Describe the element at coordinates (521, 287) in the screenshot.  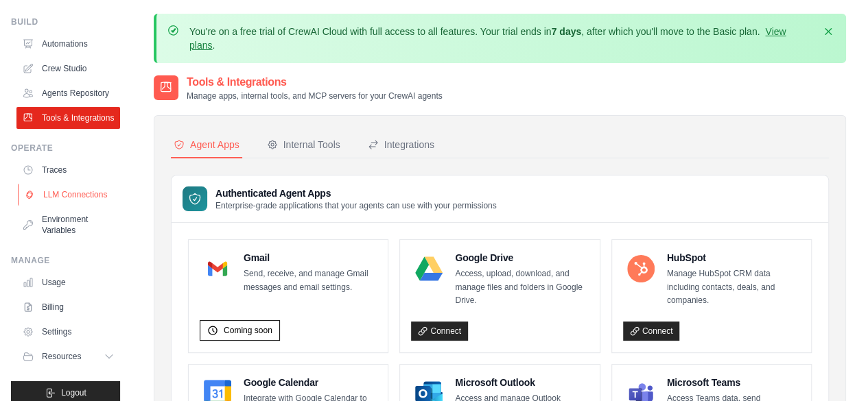
I see `p: Access, upload, download, and manage files and folders in Google Drive.` at that location.